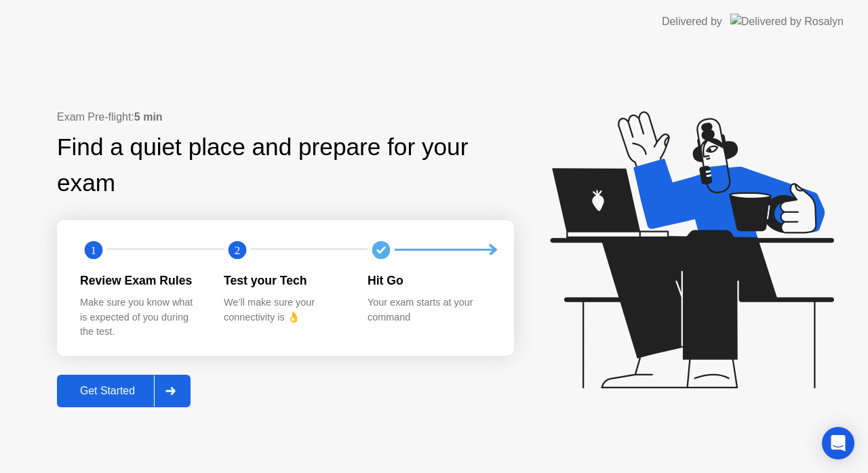  Describe the element at coordinates (141, 317) in the screenshot. I see `div: Make sure you know what is expected of you during the test.` at that location.